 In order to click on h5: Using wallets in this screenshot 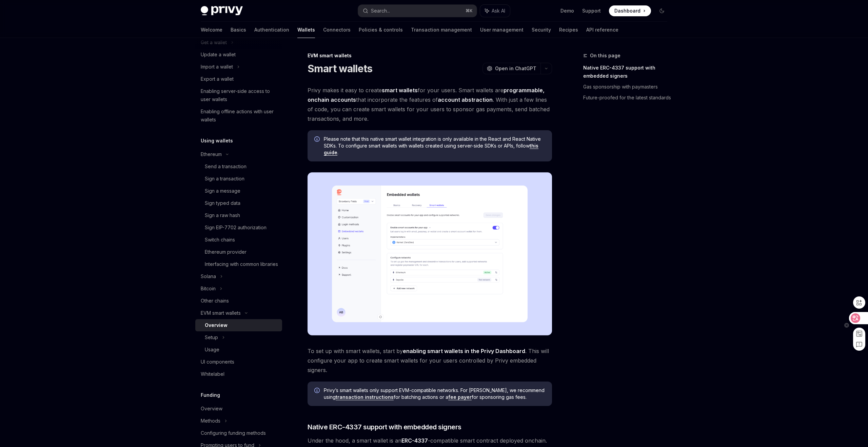, I will do `click(217, 141)`.